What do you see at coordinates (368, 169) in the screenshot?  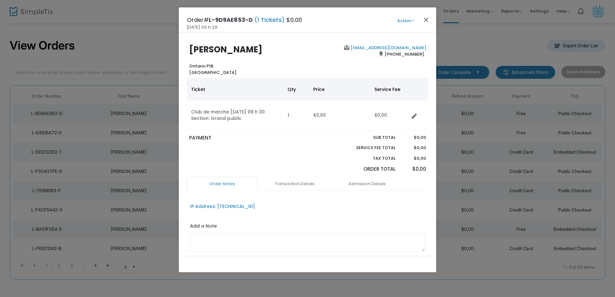 I see `p: Order Total` at bounding box center [368, 169].